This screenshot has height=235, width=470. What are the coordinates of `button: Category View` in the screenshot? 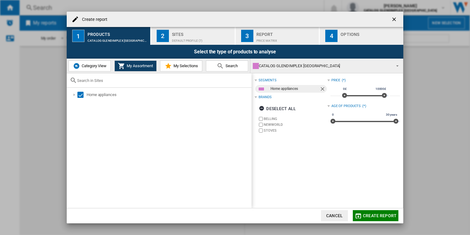 It's located at (90, 66).